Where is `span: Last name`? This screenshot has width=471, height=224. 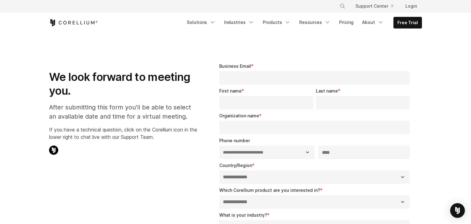
span: Last name is located at coordinates (327, 91).